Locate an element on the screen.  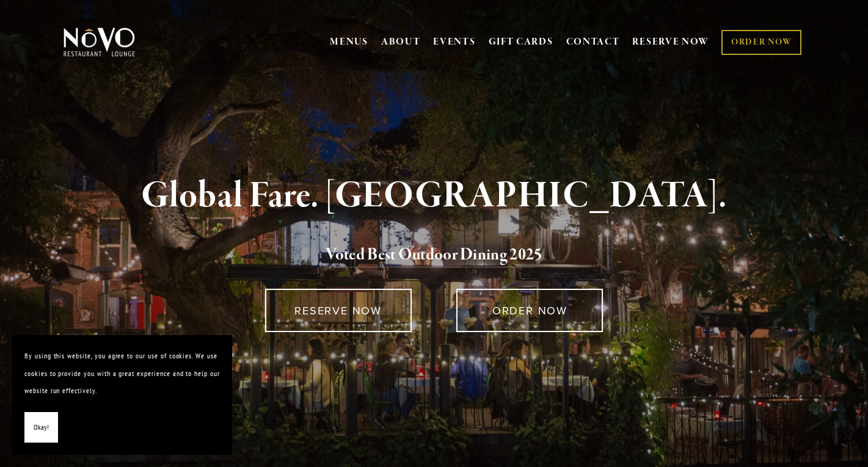
h2: 5 is located at coordinates (434, 255).